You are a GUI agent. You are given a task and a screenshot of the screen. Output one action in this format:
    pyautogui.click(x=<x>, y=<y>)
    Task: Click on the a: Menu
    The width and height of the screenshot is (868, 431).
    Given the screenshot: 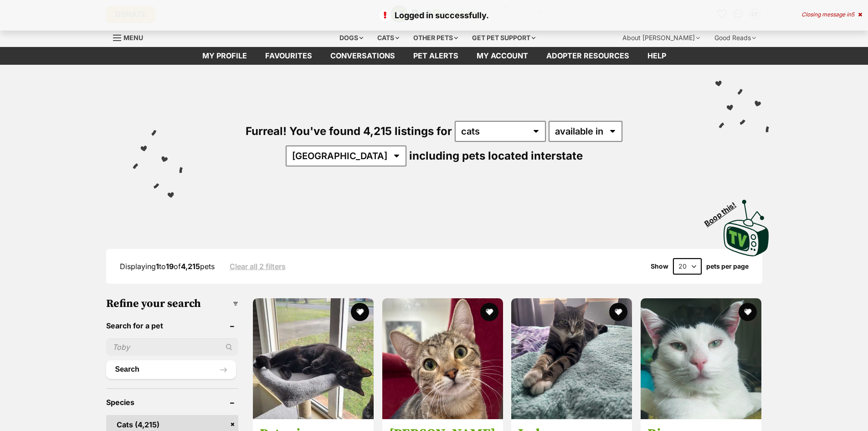 What is the action you would take?
    pyautogui.click(x=131, y=37)
    